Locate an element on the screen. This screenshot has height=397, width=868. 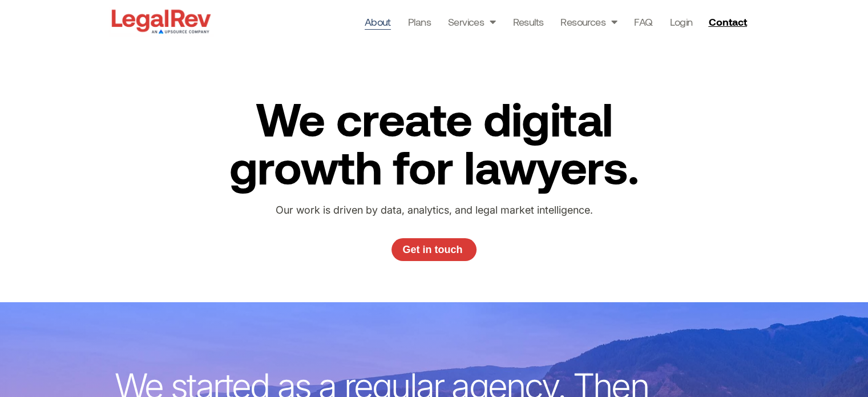
a: Results is located at coordinates (528, 21).